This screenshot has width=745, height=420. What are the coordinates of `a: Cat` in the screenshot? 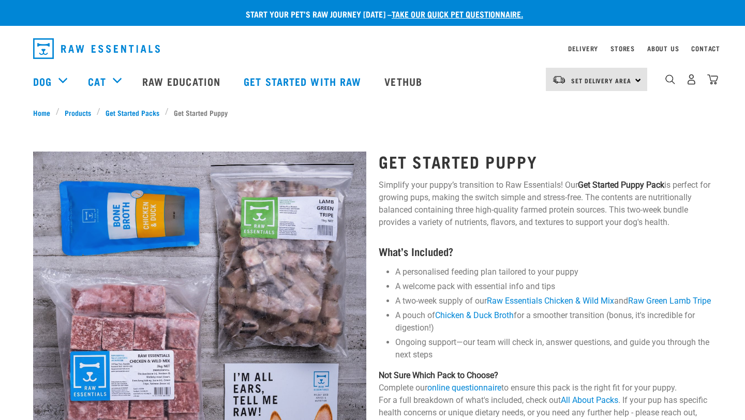 It's located at (97, 81).